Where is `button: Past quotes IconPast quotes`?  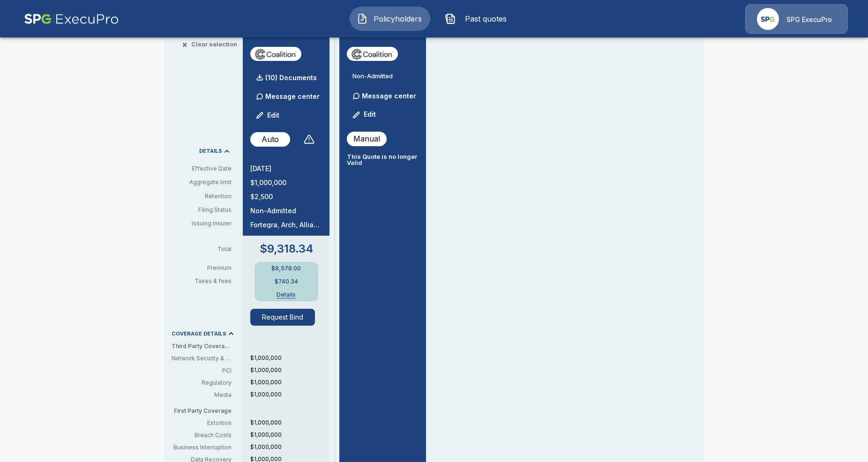 button: Past quotes IconPast quotes is located at coordinates (478, 18).